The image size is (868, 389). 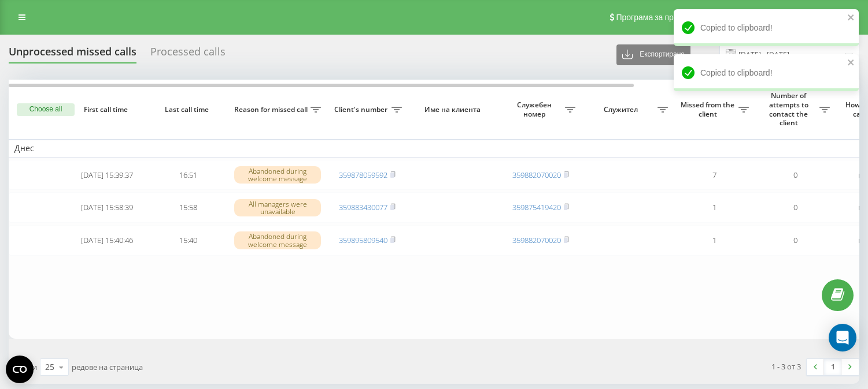 What do you see at coordinates (714, 175) in the screenshot?
I see `td: 7` at bounding box center [714, 175].